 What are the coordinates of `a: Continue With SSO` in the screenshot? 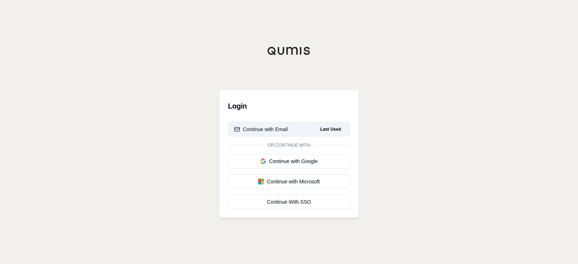 It's located at (289, 202).